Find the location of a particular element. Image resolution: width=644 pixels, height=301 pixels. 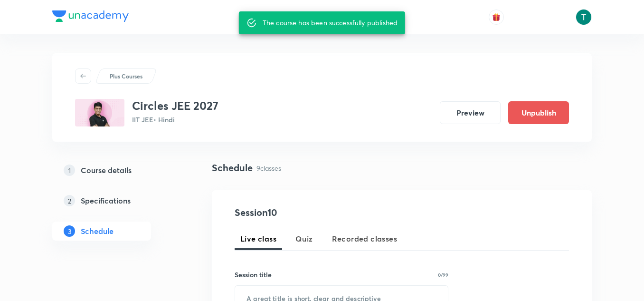

span: Recorded classes is located at coordinates (364, 238).